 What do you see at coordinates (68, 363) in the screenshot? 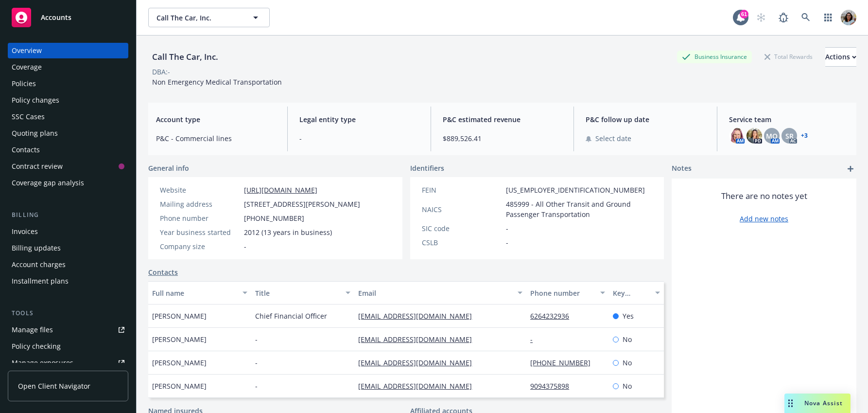
I see `a: Manage exposures` at bounding box center [68, 363].